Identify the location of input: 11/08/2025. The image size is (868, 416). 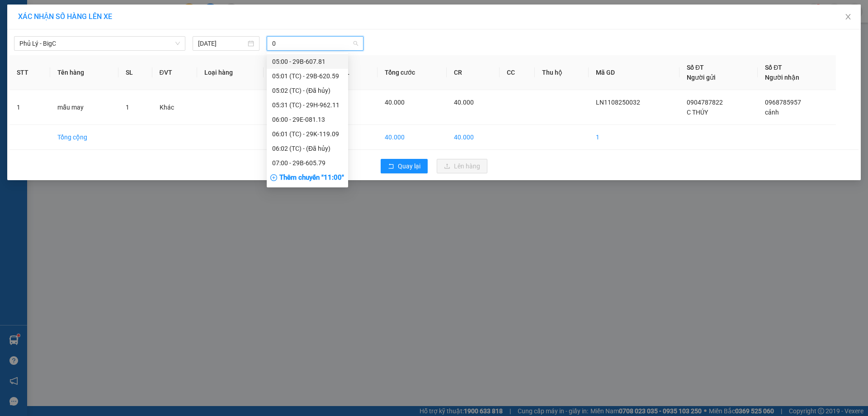
(222, 44).